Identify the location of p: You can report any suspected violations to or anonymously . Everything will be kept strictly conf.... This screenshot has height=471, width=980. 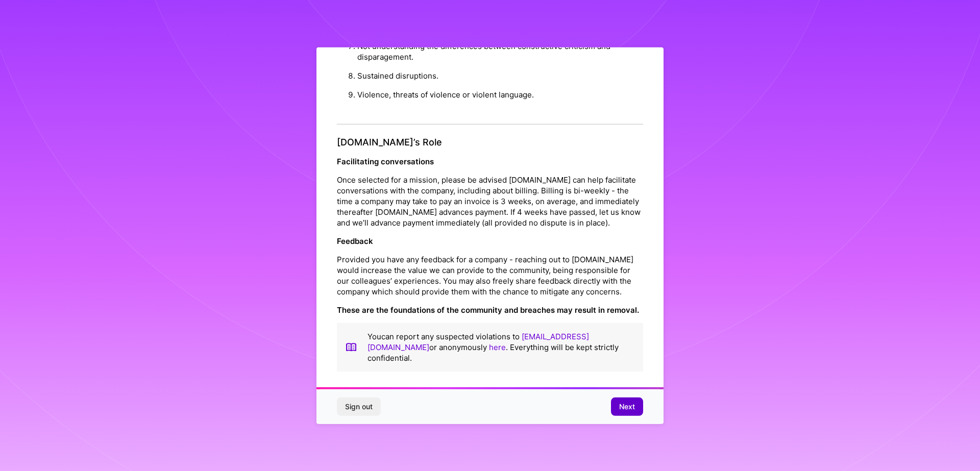
(502, 347).